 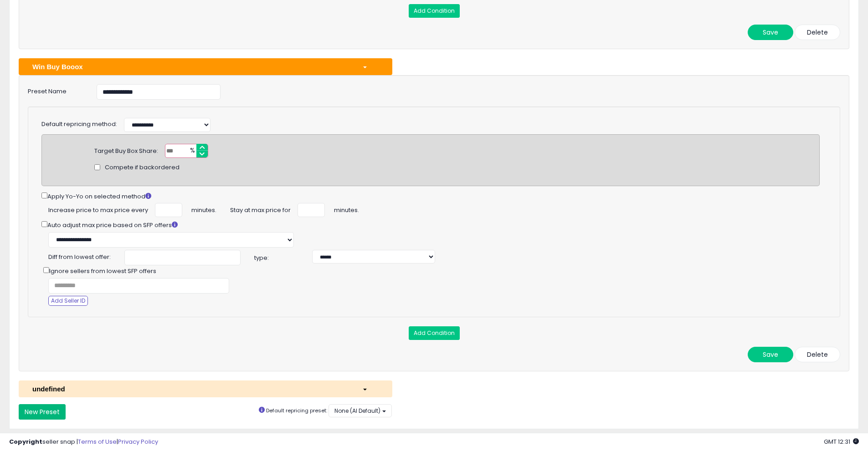 What do you see at coordinates (280, 258) in the screenshot?
I see `span: type:` at bounding box center [280, 258].